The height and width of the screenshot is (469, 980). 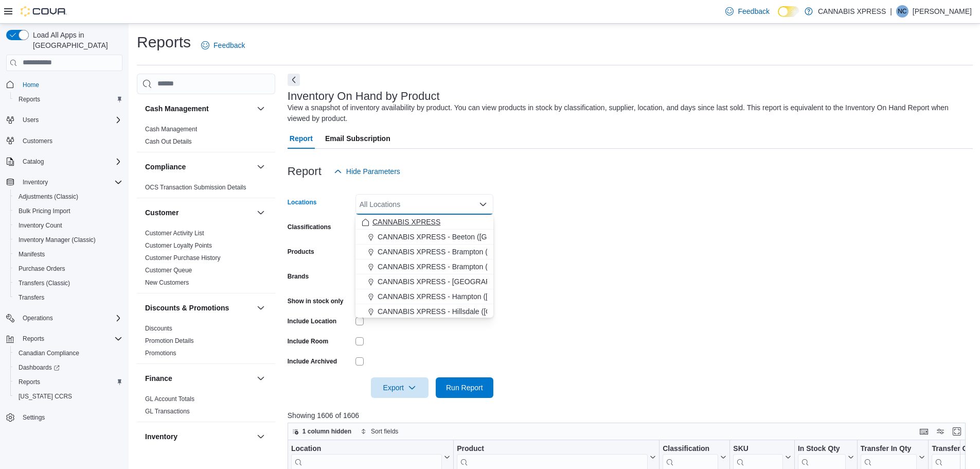 I want to click on span: Customer Purchase History, so click(x=182, y=258).